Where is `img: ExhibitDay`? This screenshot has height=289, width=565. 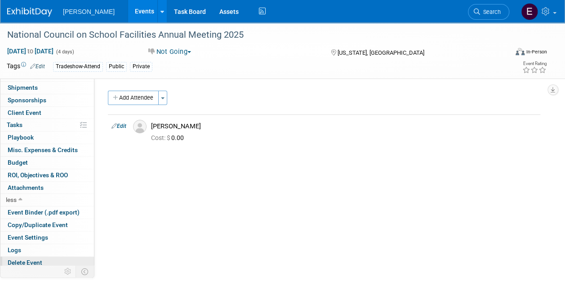
img: ExhibitDay is located at coordinates (30, 12).